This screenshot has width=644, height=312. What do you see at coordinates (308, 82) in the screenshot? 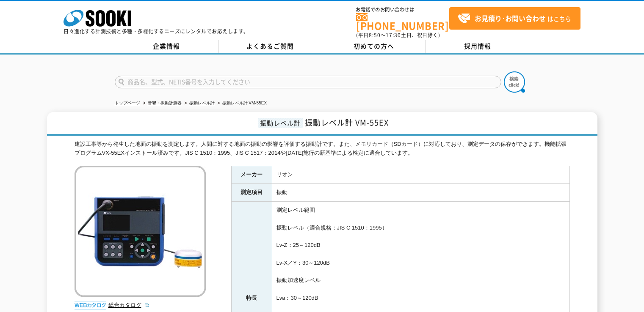
I see `input: 商品名、型式、NETIS番号を入力してください` at bounding box center [308, 82].